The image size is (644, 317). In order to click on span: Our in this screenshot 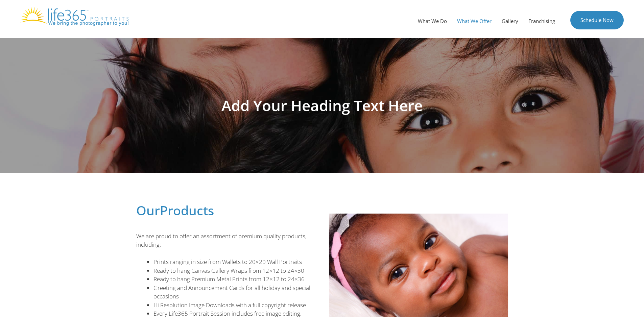, I will do `click(148, 210)`.